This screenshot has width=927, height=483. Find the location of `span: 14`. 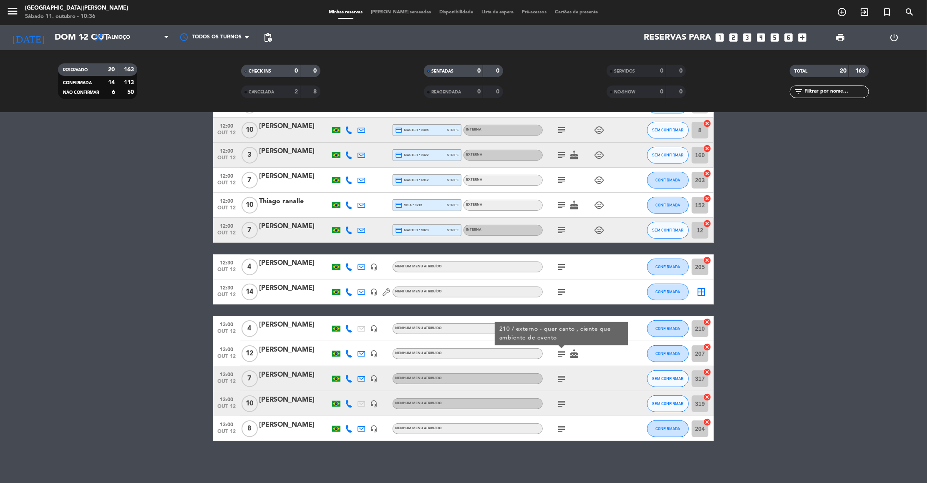

span: 14 is located at coordinates (249, 292).